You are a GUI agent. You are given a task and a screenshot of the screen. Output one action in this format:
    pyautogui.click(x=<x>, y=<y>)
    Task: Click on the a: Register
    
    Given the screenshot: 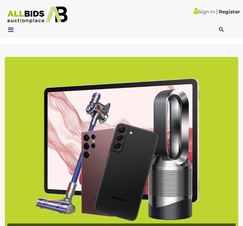 What is the action you would take?
    pyautogui.click(x=229, y=12)
    